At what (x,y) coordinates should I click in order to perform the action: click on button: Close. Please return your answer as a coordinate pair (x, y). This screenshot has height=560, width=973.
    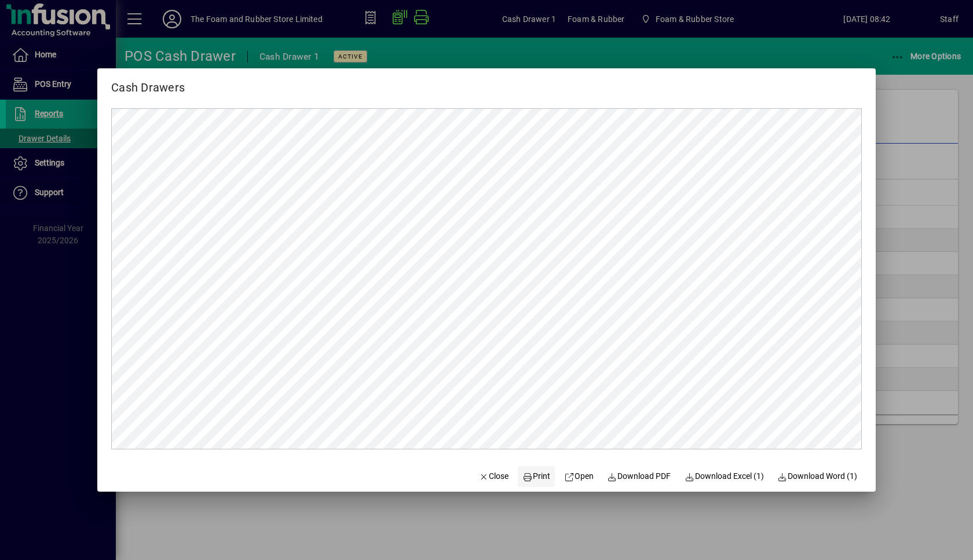
    Looking at the image, I should click on (494, 476).